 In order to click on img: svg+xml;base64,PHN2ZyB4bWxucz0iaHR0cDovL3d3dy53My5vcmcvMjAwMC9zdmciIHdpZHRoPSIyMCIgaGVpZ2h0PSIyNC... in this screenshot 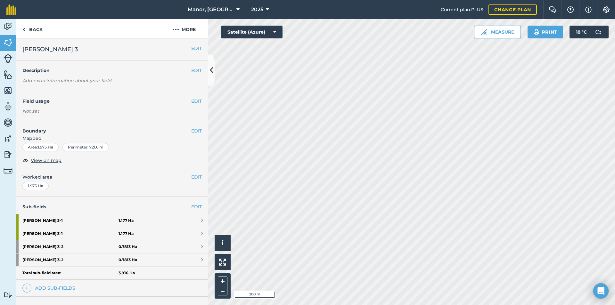, I will do `click(176, 29)`.